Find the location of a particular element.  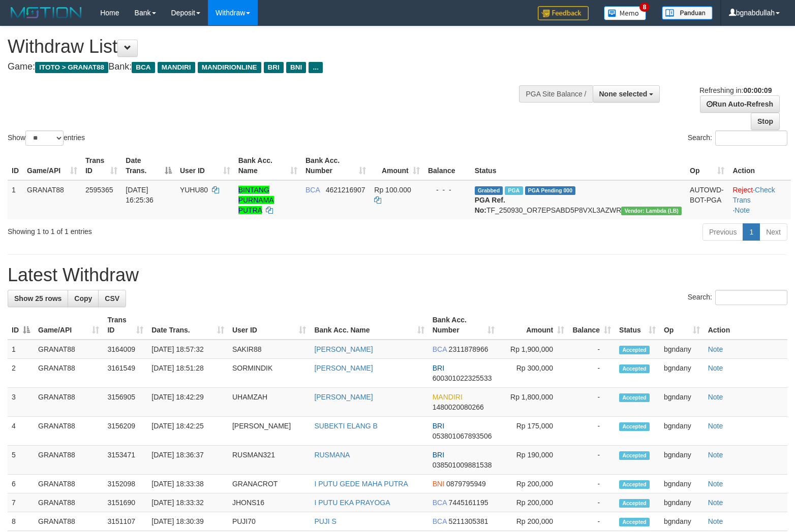

span: MANDIRIONLINE is located at coordinates (230, 67).